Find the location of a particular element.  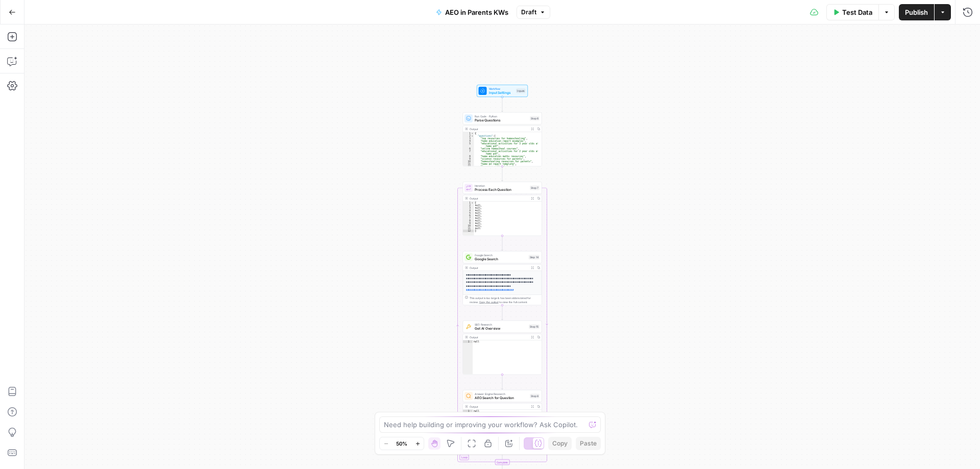

button: AEO in Parents KWs is located at coordinates (472, 12).